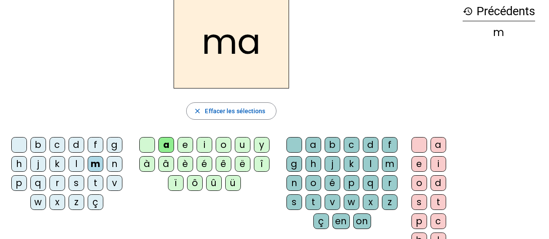  What do you see at coordinates (231, 111) in the screenshot?
I see `button: Effacer les sélections` at bounding box center [231, 111].